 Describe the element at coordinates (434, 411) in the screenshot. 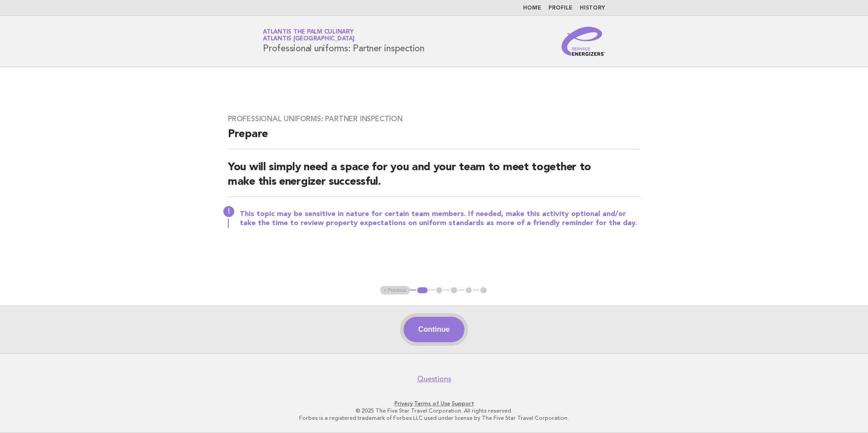

I see `p: © 2025 The Five Star Travel Corporation. All rights reserved.` at that location.